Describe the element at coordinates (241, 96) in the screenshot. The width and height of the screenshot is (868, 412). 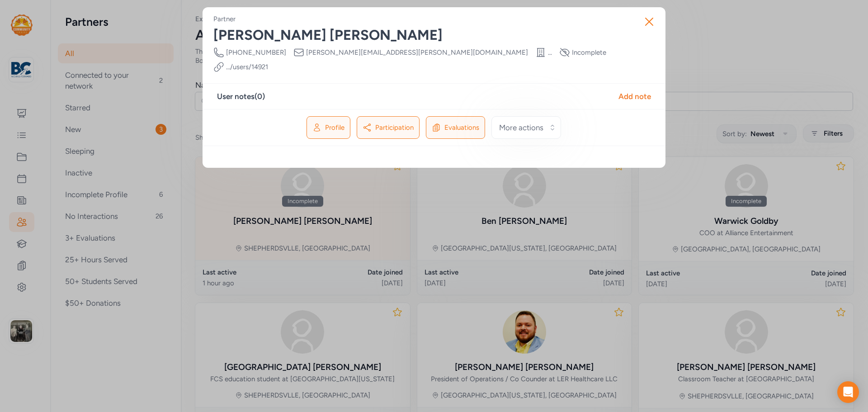
I see `div: User notes ( 0 )` at that location.